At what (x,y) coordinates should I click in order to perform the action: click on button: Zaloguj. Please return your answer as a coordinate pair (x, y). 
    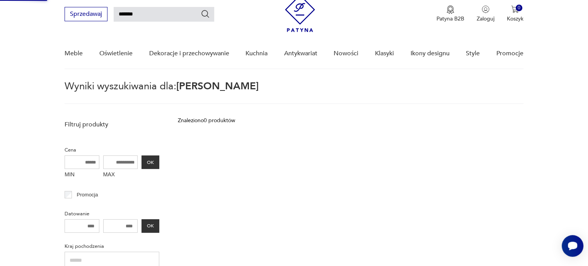
    Looking at the image, I should click on (486, 14).